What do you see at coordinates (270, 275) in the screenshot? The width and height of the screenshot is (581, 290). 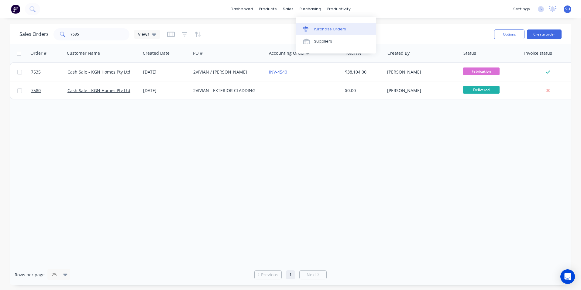 I see `span: Previous` at bounding box center [270, 275].